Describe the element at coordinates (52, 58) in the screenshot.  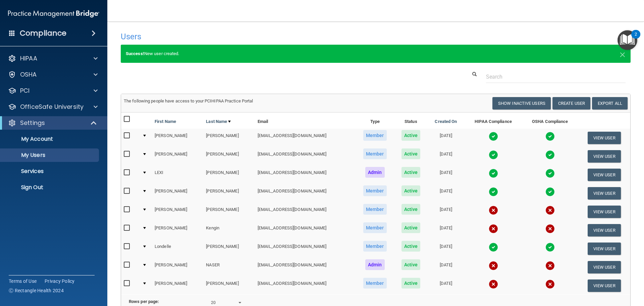
I see `a: HIPAA` at that location.